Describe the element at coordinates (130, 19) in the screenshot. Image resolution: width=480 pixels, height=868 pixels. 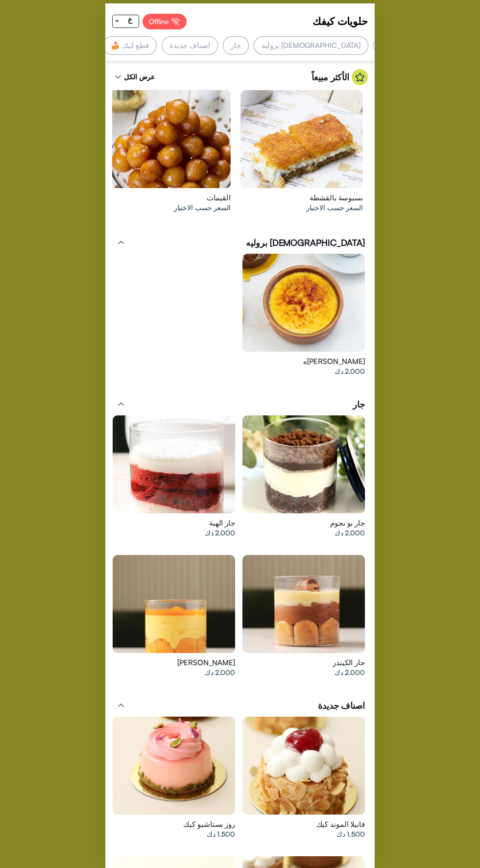
I see `span: ع` at that location.